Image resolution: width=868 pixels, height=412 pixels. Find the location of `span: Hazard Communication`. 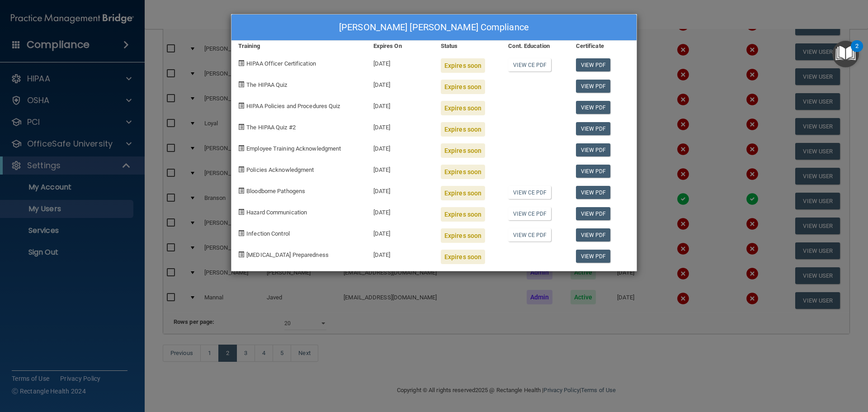

span: Hazard Communication is located at coordinates (277, 212).